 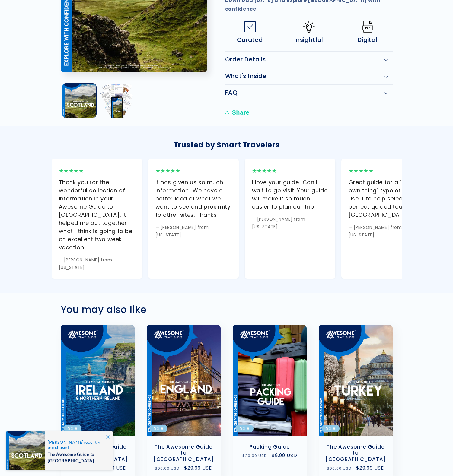 I want to click on button: Load image 2 in gallery view, so click(x=116, y=100).